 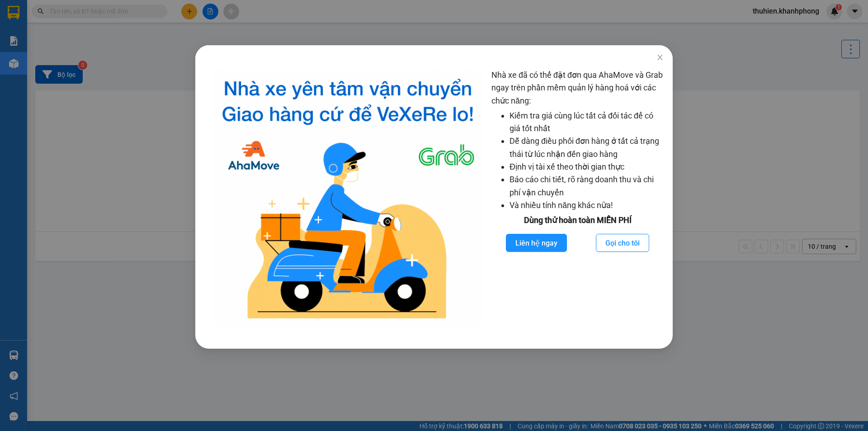 What do you see at coordinates (586, 122) in the screenshot?
I see `li: Kiểm tra giá cùng lúc tất cả đối tác để có giá tốt nhất` at bounding box center [586, 122].